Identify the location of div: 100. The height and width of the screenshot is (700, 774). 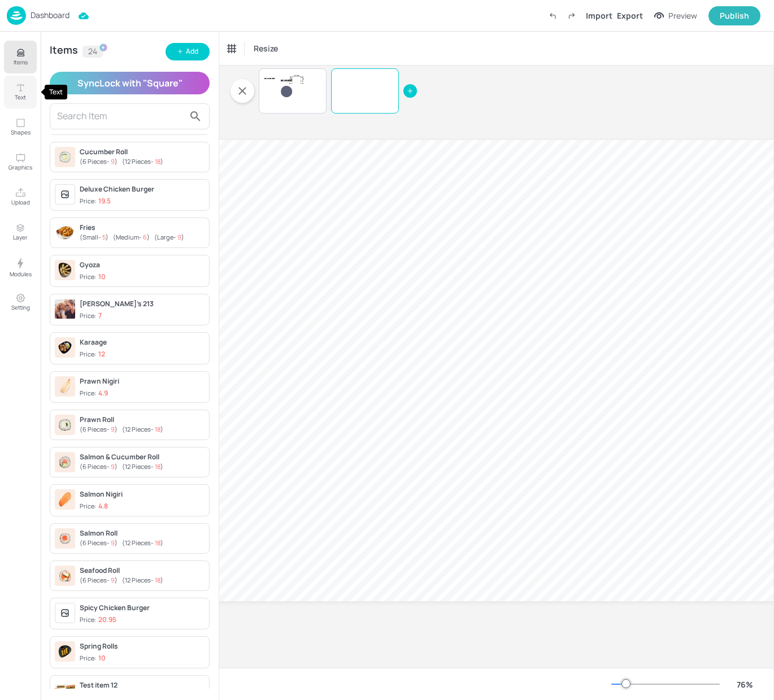
(303, 79).